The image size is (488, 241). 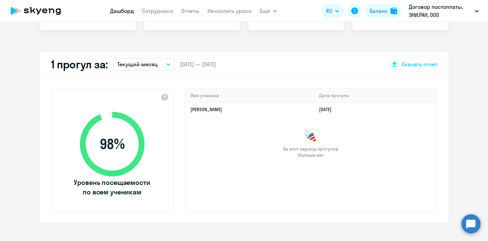 I want to click on span: За этот период прогулов больше нет, so click(x=311, y=152).